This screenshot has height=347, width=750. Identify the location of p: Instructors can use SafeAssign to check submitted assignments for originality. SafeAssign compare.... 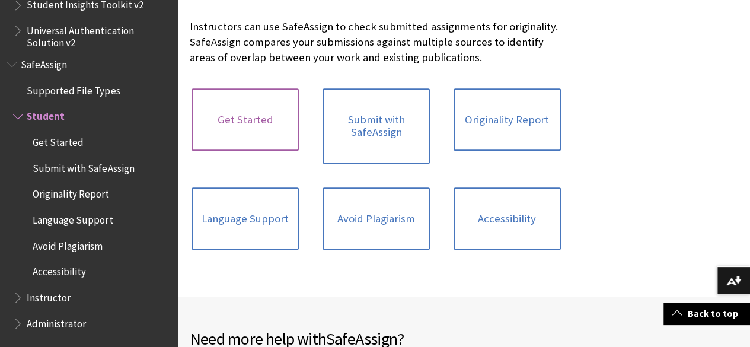
(376, 42).